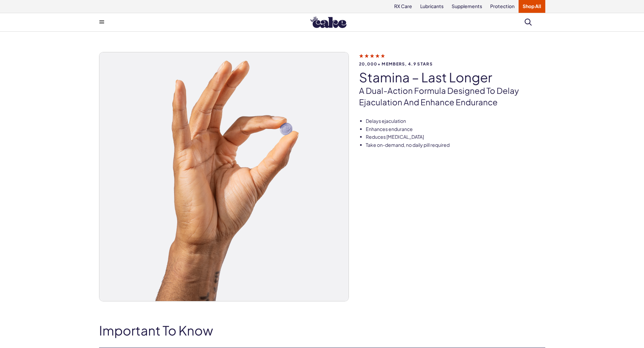 Image resolution: width=644 pixels, height=348 pixels. What do you see at coordinates (452, 77) in the screenshot?
I see `h1: Stamina – Last Longer` at bounding box center [452, 77].